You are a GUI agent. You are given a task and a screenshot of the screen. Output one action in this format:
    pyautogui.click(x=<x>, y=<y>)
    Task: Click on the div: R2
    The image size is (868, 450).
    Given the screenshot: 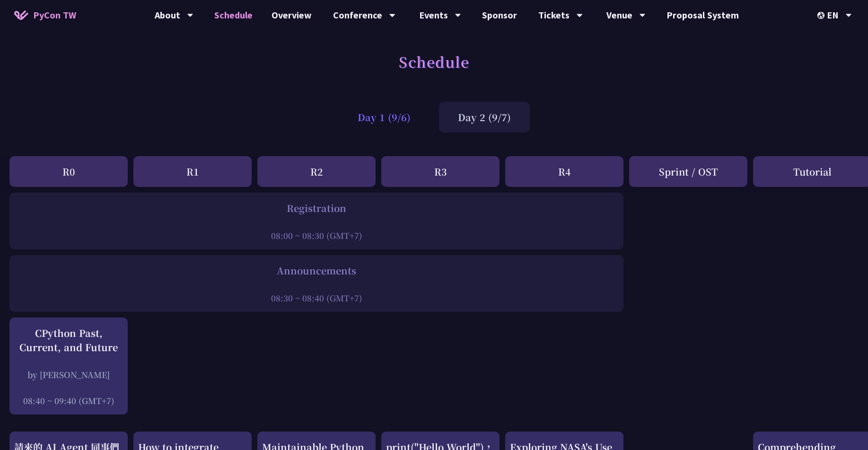 What is the action you would take?
    pyautogui.click(x=317, y=172)
    